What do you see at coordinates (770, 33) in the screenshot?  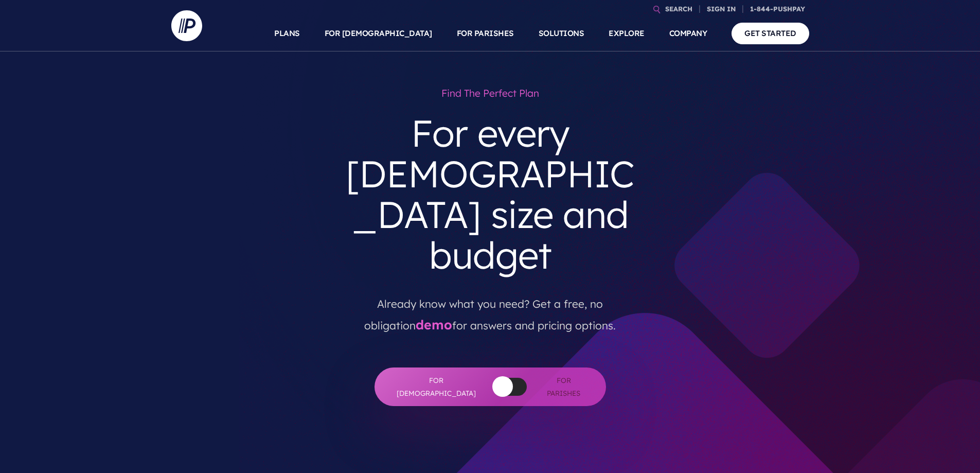 I see `a: GET STARTED` at bounding box center [770, 33].